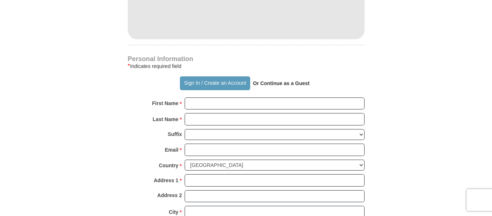 This screenshot has width=492, height=216. What do you see at coordinates (165, 119) in the screenshot?
I see `strong: Last Name` at bounding box center [165, 119].